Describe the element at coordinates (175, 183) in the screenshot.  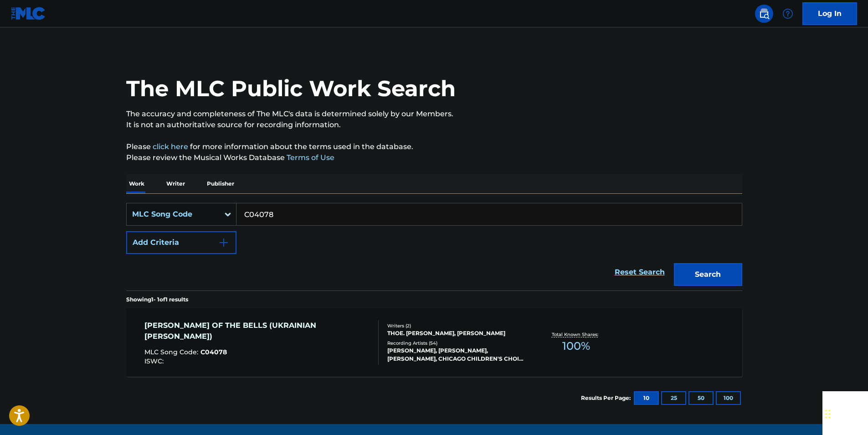
I see `p: Writer` at that location.